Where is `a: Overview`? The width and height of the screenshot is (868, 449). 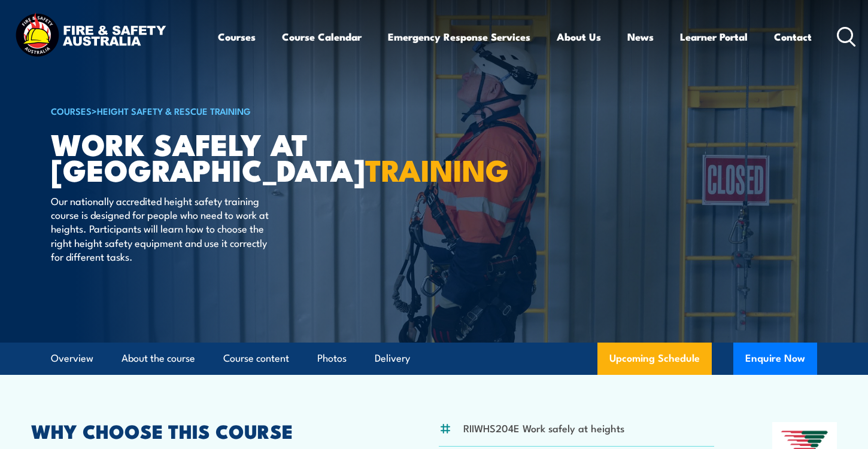
a: Overview is located at coordinates (72, 358).